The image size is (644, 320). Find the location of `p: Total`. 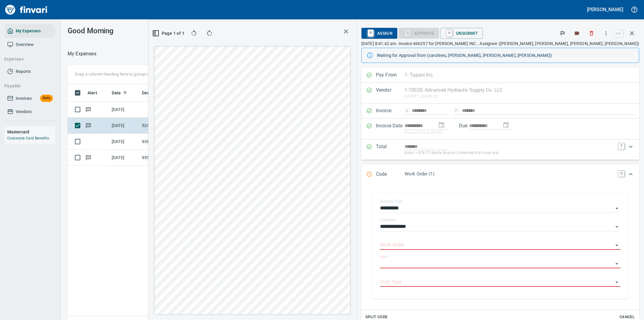

p: Total is located at coordinates (390, 149).